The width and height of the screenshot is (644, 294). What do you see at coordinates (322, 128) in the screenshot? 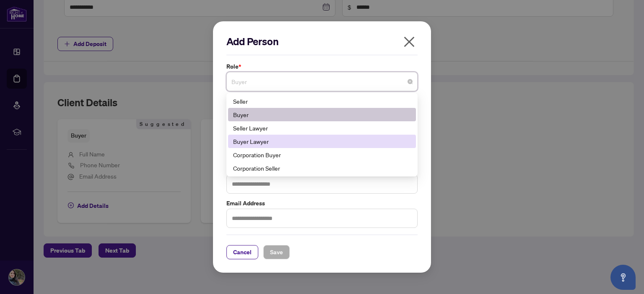
I see `div: Seller Lawyer` at bounding box center [322, 128].